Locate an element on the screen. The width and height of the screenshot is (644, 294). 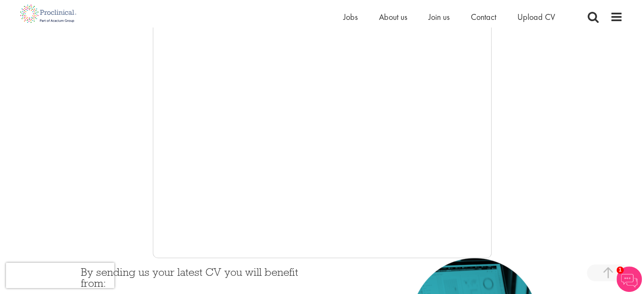
a: Contact is located at coordinates (484, 17).